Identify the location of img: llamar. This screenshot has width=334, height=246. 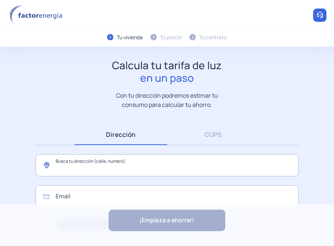
(319, 15).